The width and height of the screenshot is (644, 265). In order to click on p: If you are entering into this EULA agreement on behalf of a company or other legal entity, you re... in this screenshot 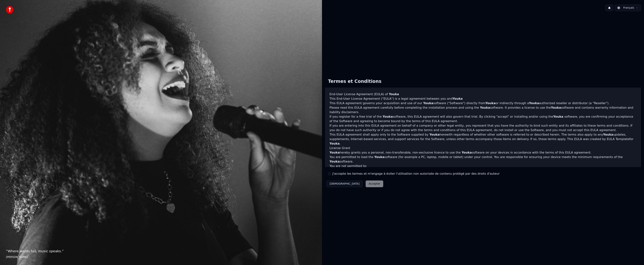, I will do `click(483, 128)`.